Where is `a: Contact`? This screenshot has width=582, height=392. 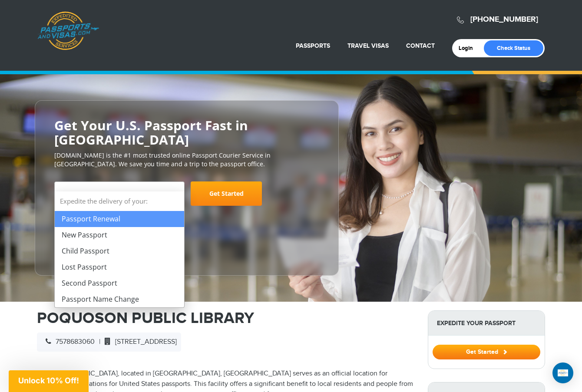
a: Contact is located at coordinates (421, 45).